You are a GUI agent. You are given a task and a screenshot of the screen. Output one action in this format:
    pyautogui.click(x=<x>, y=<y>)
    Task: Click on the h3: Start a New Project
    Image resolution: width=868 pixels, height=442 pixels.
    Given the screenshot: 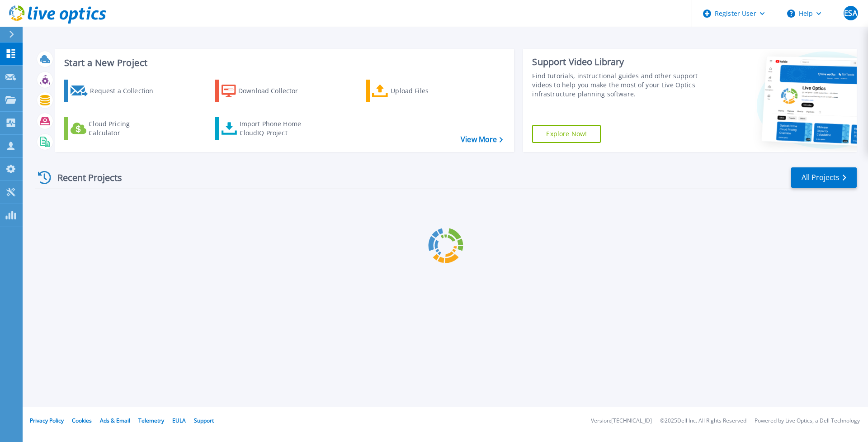 What is the action you would take?
    pyautogui.click(x=283, y=63)
    